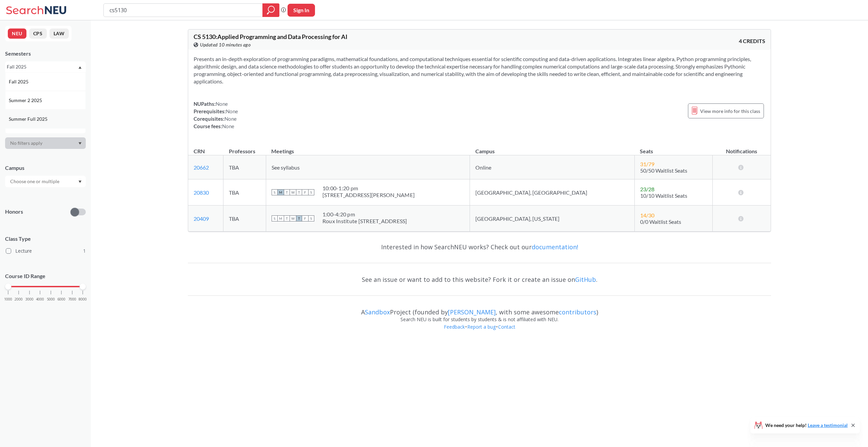 This screenshot has width=868, height=447. Describe the element at coordinates (742, 148) in the screenshot. I see `th: Notifications` at that location.